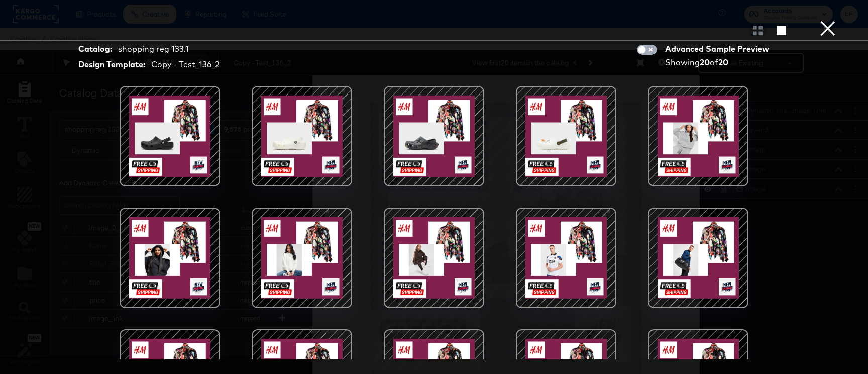  Describe the element at coordinates (719, 62) in the screenshot. I see `div: Showing of` at that location.